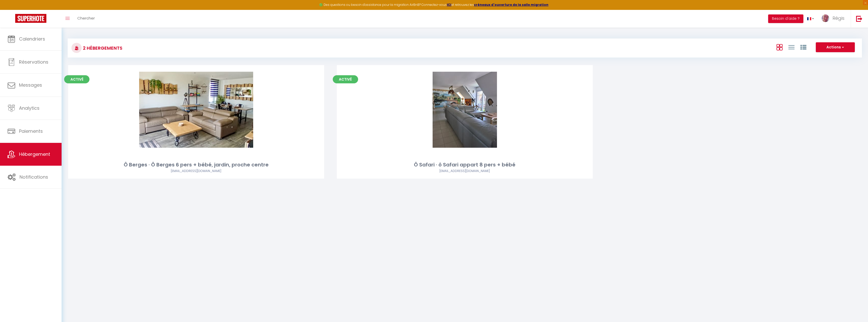 This screenshot has width=868, height=322. Describe the element at coordinates (86, 18) in the screenshot. I see `span: Chercher` at that location.